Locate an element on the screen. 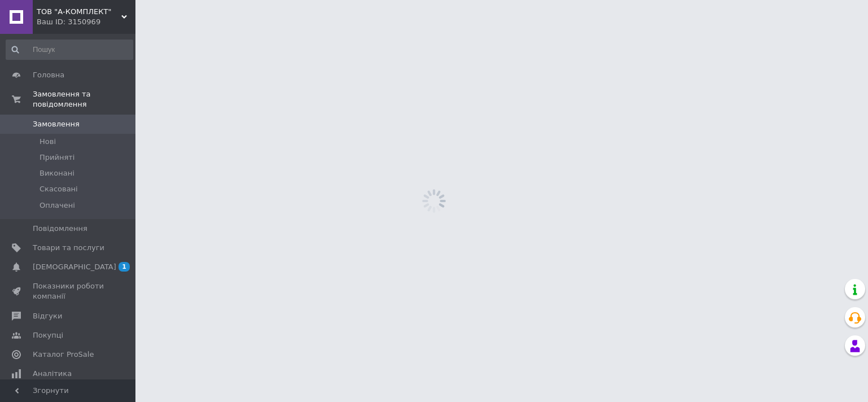  span: 1 is located at coordinates (124, 267).